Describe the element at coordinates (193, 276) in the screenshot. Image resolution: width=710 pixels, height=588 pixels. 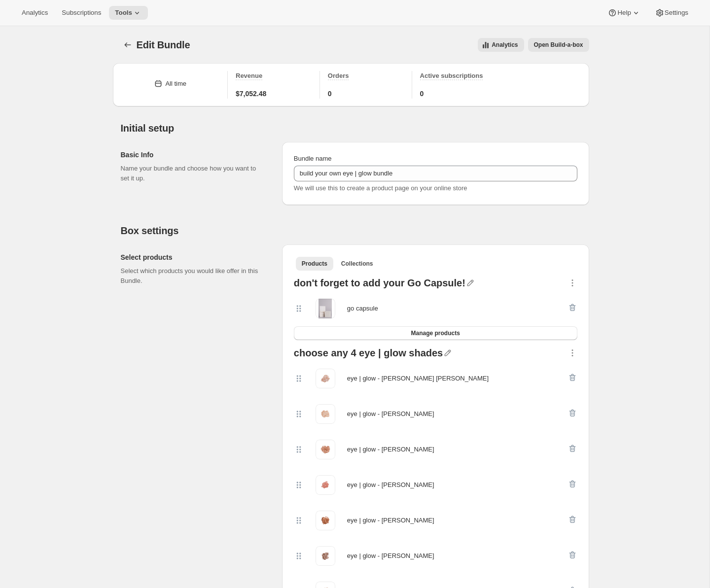
I see `p: Select which products you would like offer in this Bundle.` at that location.